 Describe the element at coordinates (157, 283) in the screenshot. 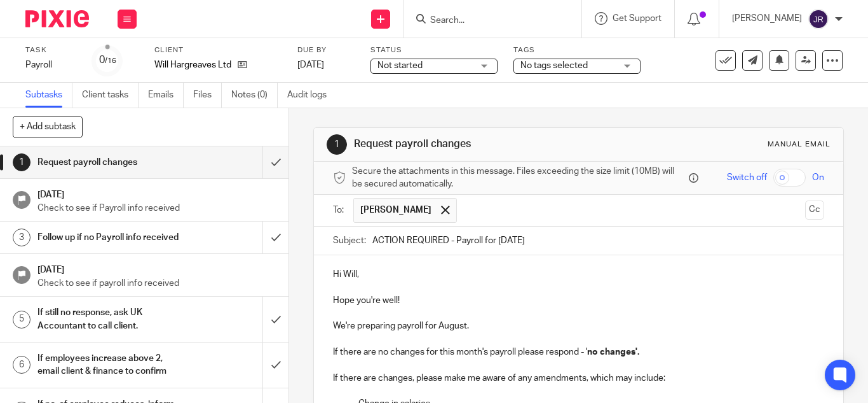

I see `p: Check to see if payroll info received` at that location.